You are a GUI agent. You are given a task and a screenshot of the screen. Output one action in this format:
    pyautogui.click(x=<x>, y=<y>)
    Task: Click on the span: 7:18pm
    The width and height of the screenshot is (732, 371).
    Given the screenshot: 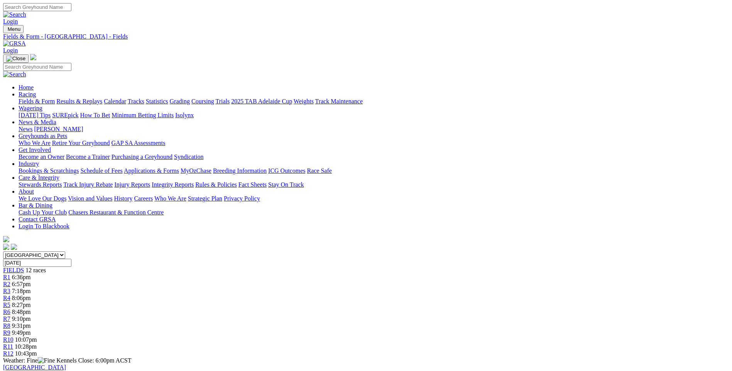 What is the action you would take?
    pyautogui.click(x=21, y=291)
    